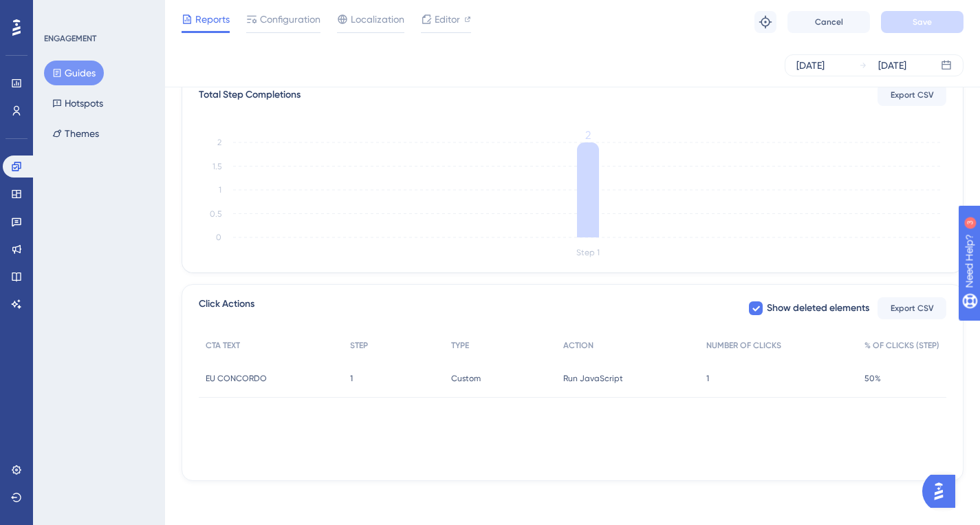 The width and height of the screenshot is (980, 525). Describe the element at coordinates (359, 345) in the screenshot. I see `span: STEP` at that location.